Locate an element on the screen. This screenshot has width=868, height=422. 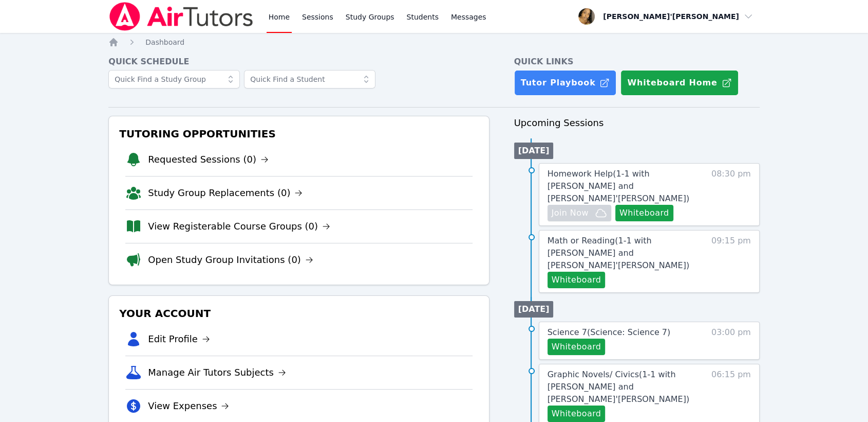
button: Join Now is located at coordinates (580, 213).